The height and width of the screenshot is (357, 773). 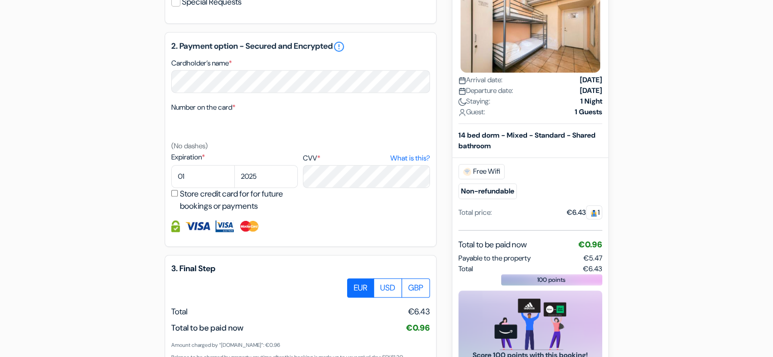 What do you see at coordinates (591, 101) in the screenshot?
I see `strong: 1 Night` at bounding box center [591, 101].